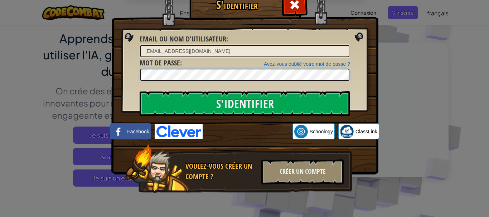 This screenshot has width=489, height=217. Describe the element at coordinates (307, 64) in the screenshot. I see `a: Avez-vous oublié votre mot de passe ?` at that location.